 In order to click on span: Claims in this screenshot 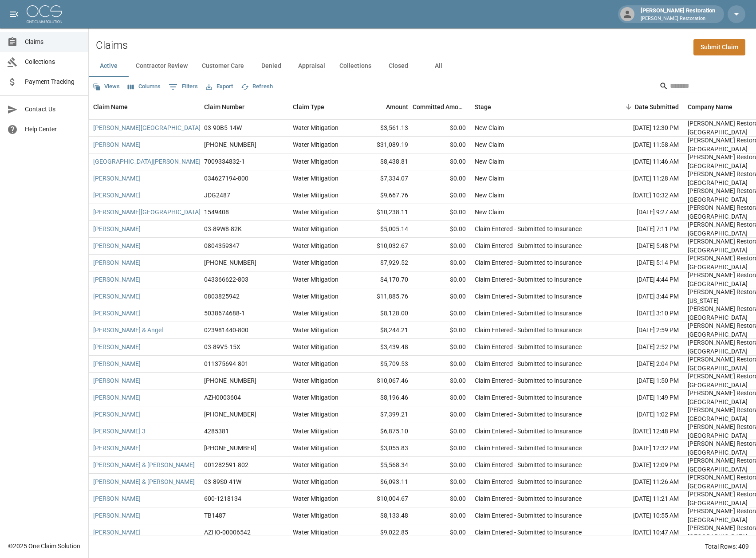, I will do `click(53, 42)`.